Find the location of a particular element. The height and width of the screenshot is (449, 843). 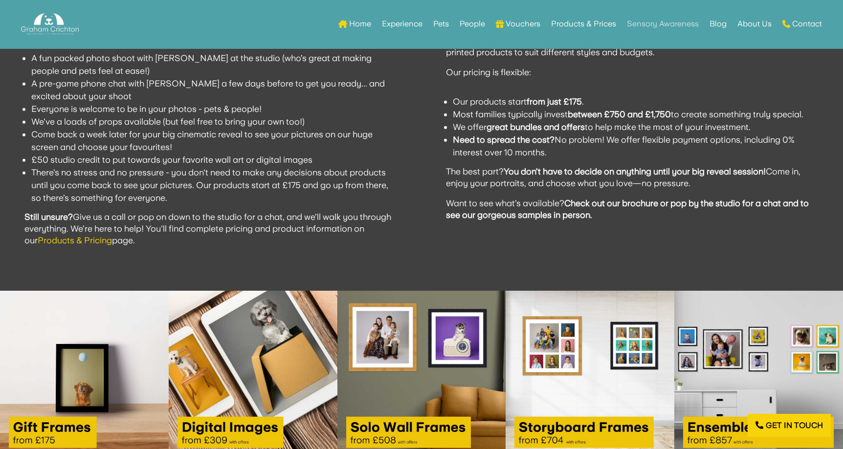

a: Products & Prices is located at coordinates (583, 24).